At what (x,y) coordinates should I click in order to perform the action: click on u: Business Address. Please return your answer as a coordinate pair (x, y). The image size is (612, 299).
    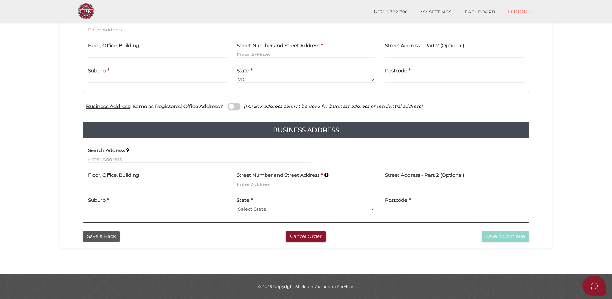
    Looking at the image, I should click on (108, 106).